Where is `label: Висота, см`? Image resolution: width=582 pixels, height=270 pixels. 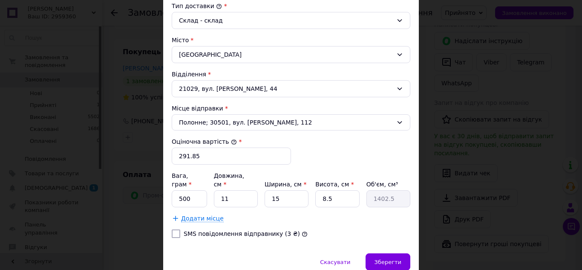 label: Висота, см is located at coordinates (334, 184).